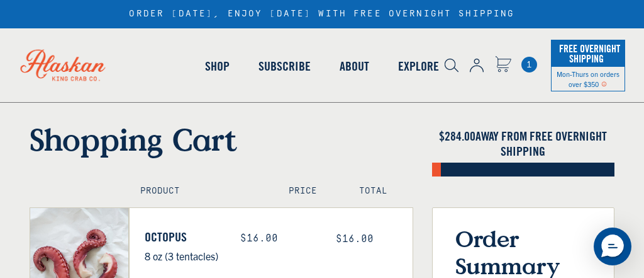 This screenshot has width=644, height=278. What do you see at coordinates (284, 66) in the screenshot?
I see `a: Subscribe` at bounding box center [284, 66].